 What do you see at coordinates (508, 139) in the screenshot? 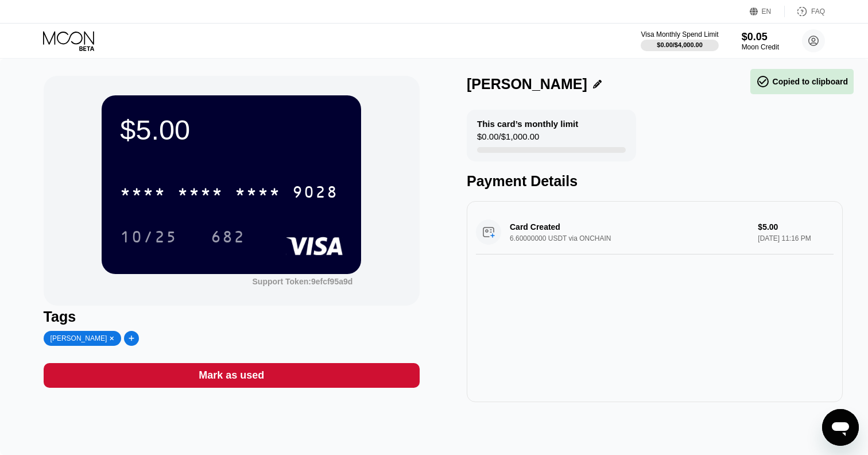
I see `div: $0.00 / $1,000.00` at bounding box center [508, 139].